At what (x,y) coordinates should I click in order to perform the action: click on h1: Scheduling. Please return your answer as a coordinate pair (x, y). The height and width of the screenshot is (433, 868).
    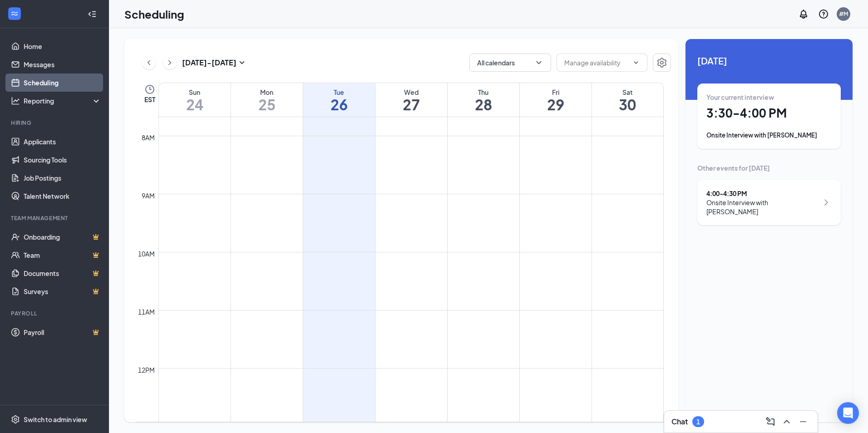
    Looking at the image, I should click on (154, 14).